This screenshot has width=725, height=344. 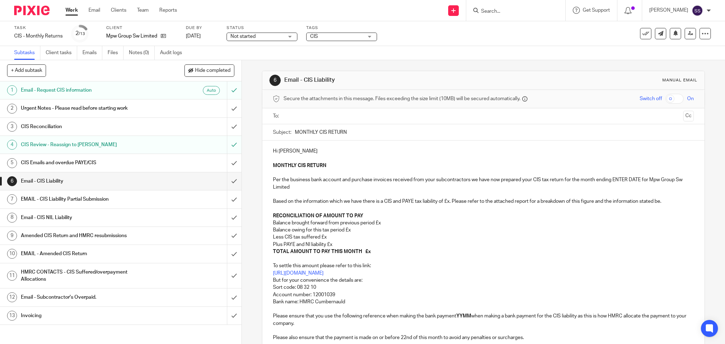 What do you see at coordinates (483, 237) in the screenshot?
I see `p: Less CIS tax suffered £x` at bounding box center [483, 237].